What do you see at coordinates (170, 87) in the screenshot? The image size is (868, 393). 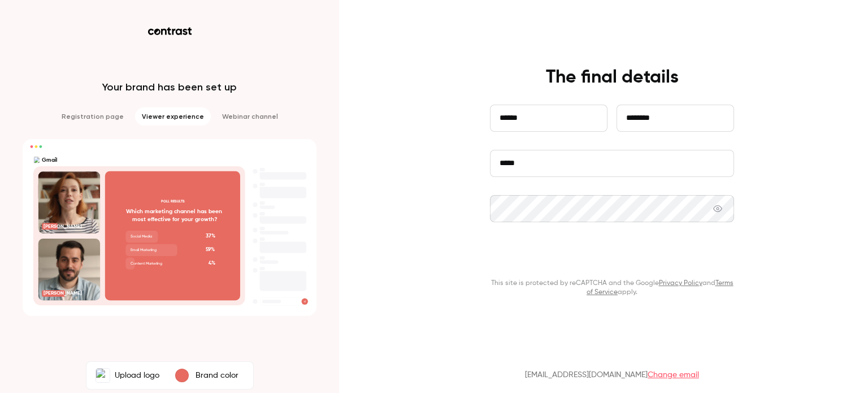 I see `p: Your brand has been set up` at bounding box center [170, 87].